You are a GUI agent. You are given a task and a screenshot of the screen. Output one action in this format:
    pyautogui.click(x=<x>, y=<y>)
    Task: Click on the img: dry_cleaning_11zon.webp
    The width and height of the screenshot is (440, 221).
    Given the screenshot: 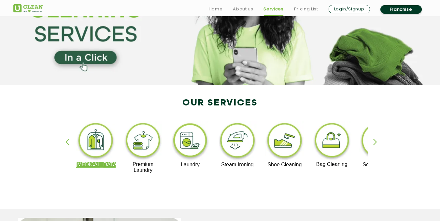 What is the action you would take?
    pyautogui.click(x=96, y=142)
    